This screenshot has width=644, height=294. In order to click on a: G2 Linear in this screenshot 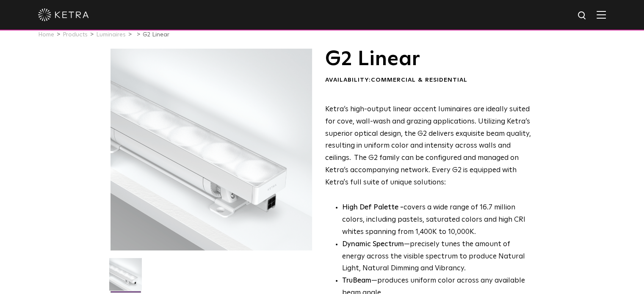, I will do `click(156, 35)`.